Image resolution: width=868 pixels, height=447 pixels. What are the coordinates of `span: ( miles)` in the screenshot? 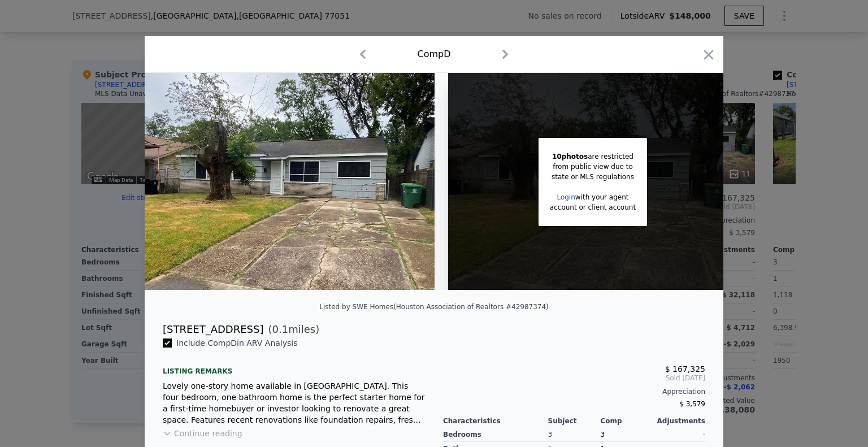 It's located at (291, 330).